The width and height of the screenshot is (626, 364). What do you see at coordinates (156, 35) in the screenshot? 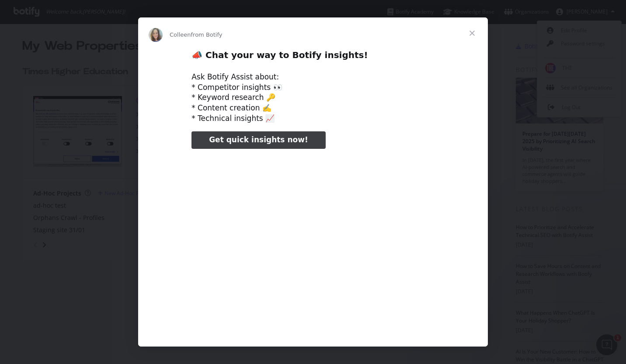
I see `img: Profile image for Colleen` at bounding box center [156, 35].